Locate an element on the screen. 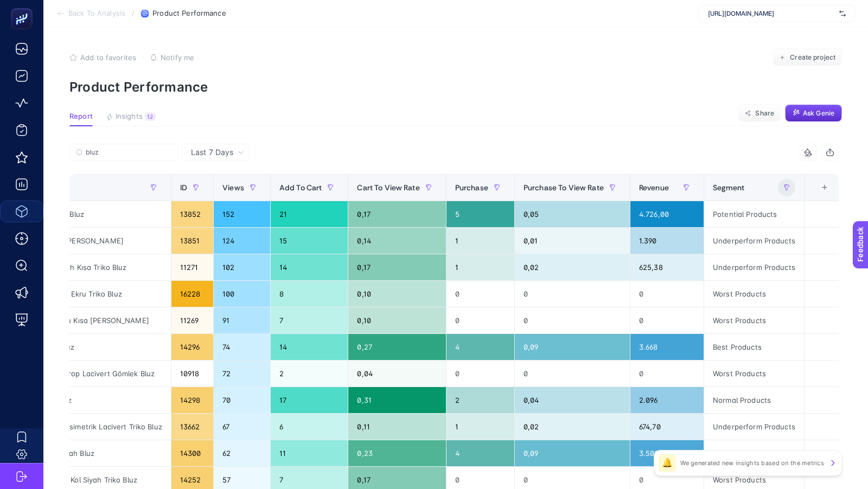  div: 13851 is located at coordinates (192, 240).